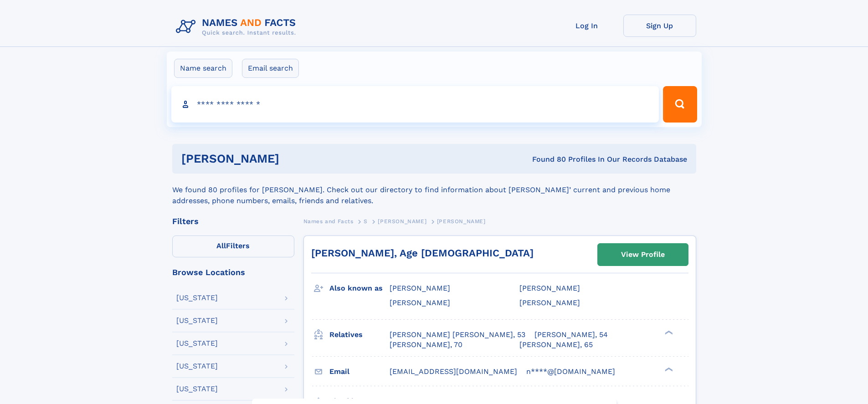 The width and height of the screenshot is (868, 404). I want to click on div: Filters, so click(233, 221).